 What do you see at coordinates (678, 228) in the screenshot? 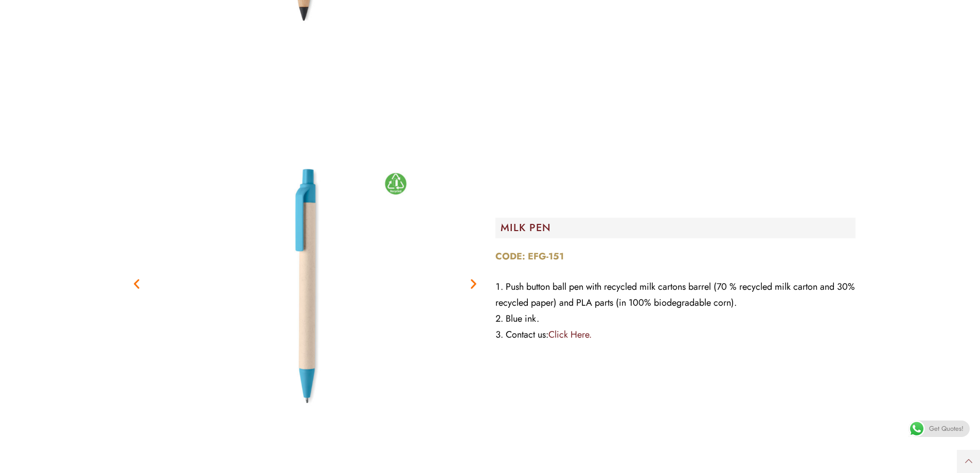
I see `h2: MILK PEN` at bounding box center [678, 228].